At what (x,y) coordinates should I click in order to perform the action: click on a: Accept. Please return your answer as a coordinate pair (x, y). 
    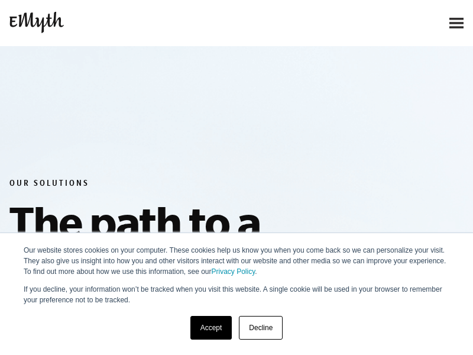
    Looking at the image, I should click on (211, 328).